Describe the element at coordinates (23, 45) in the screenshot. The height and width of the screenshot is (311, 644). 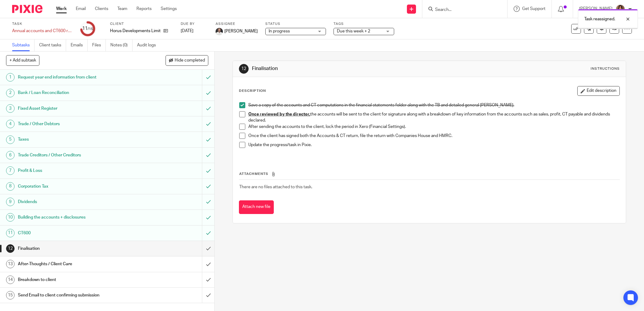
I see `a: Subtasks` at that location.